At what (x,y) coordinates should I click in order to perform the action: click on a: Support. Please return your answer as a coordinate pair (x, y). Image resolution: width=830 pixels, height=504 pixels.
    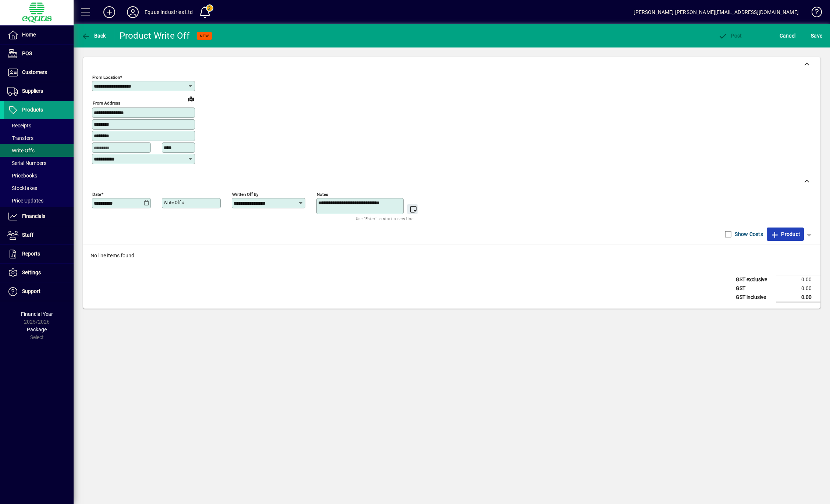
    Looking at the image, I should click on (39, 291).